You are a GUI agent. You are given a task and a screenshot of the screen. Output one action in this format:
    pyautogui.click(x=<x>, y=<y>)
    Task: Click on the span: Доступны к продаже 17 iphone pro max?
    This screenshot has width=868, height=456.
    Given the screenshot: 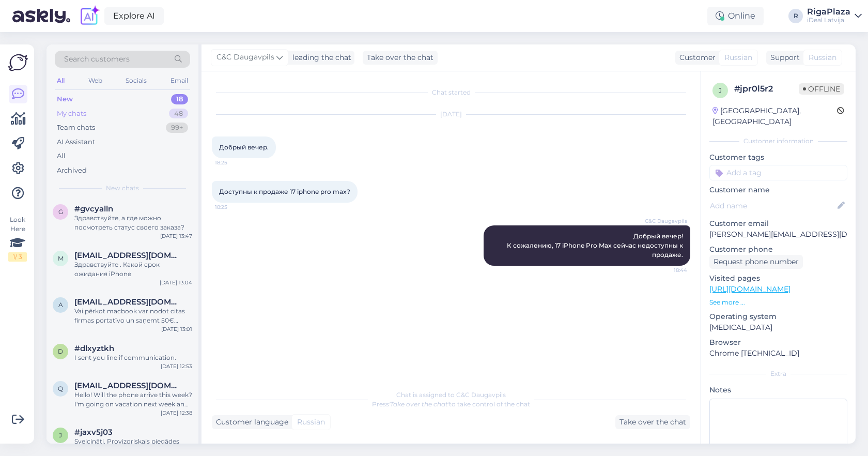 What is the action you would take?
    pyautogui.click(x=285, y=191)
    